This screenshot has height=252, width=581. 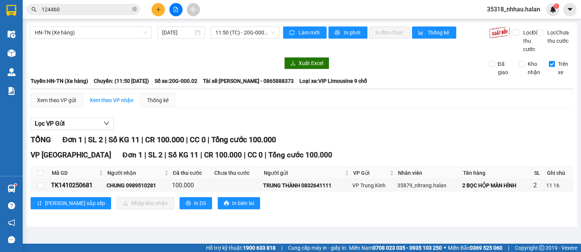 I want to click on span: Trên xe, so click(x=564, y=68).